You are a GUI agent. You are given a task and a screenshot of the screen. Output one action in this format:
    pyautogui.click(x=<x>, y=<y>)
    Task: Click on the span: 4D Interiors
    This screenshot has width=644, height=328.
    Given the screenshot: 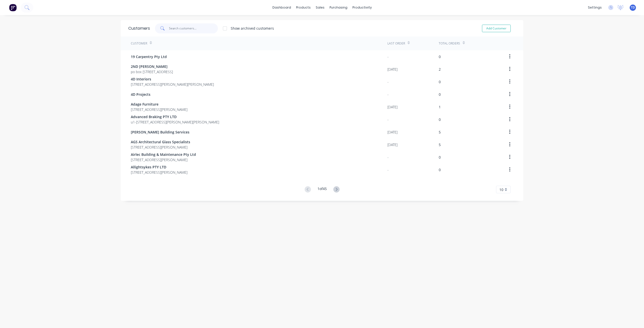 What is the action you would take?
    pyautogui.click(x=172, y=79)
    